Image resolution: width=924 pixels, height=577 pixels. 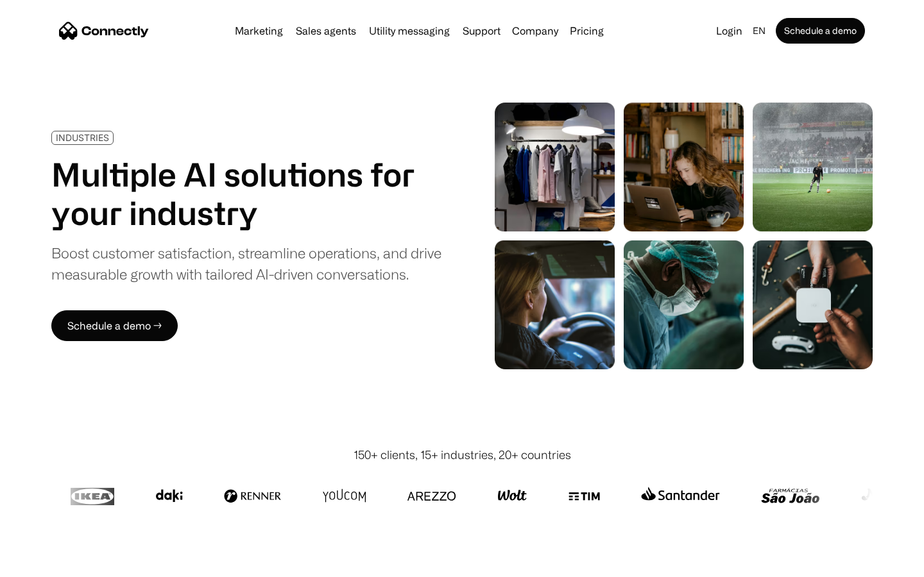 What do you see at coordinates (52, 564) in the screenshot?
I see `ul: Language list` at bounding box center [52, 564].